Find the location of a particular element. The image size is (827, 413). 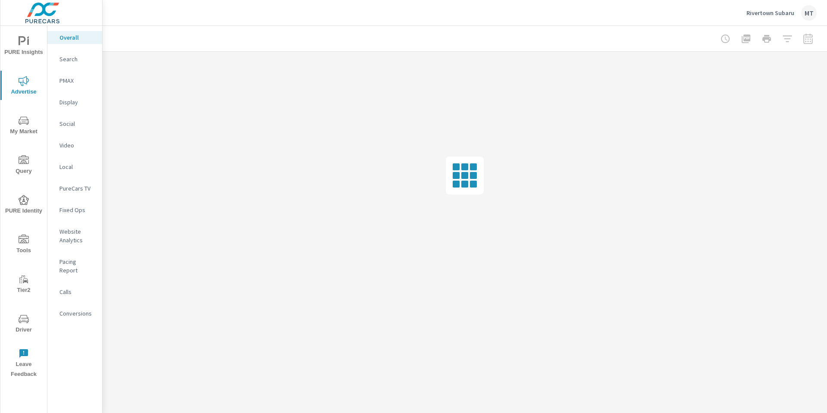

span: Advertise is located at coordinates (24, 86).